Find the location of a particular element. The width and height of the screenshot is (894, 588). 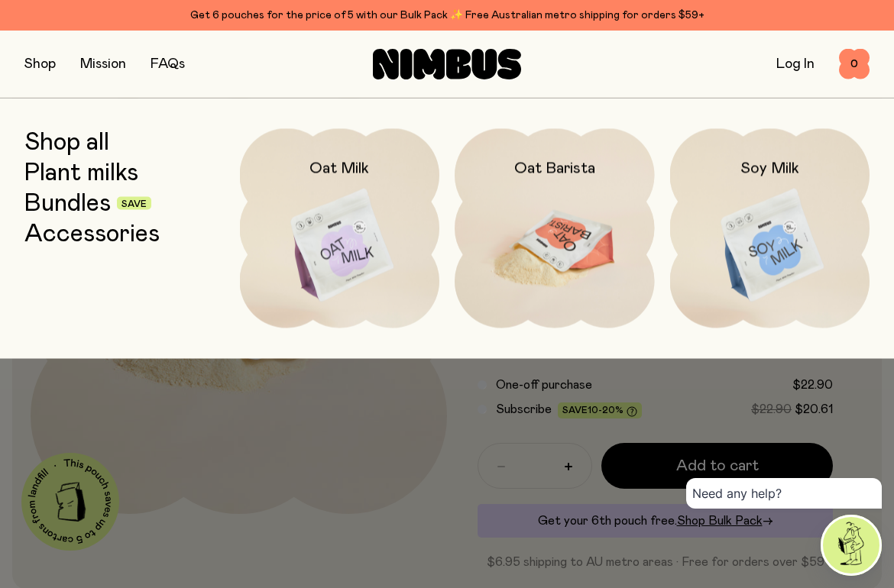

a: Shop all is located at coordinates (66, 142).